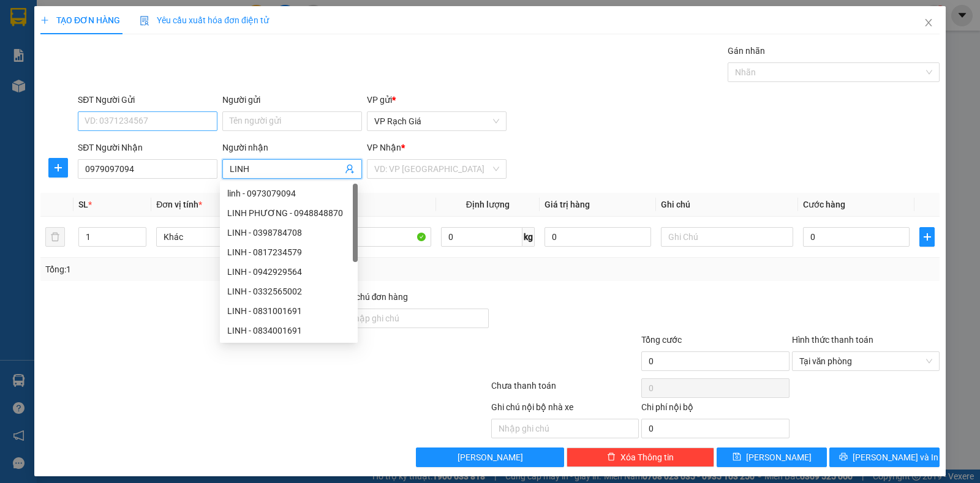 The height and width of the screenshot is (483, 980). I want to click on span: Đơn vị tính, so click(179, 204).